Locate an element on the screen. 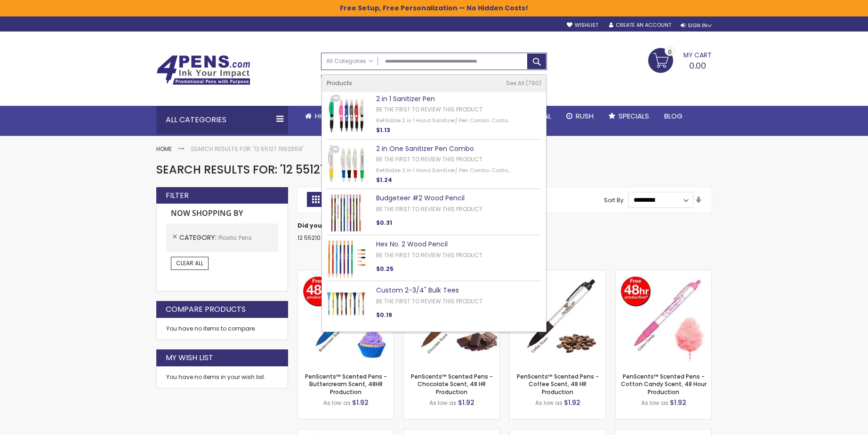 The height and width of the screenshot is (435, 868). span: Home is located at coordinates (324, 116).